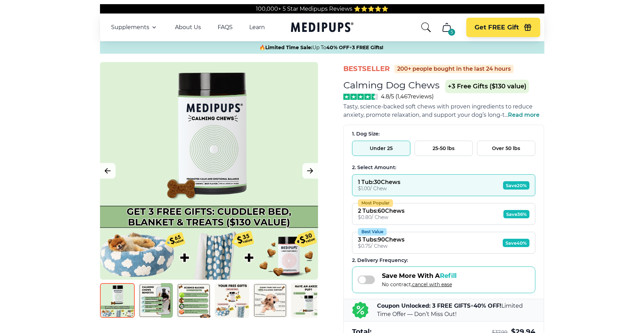  Describe the element at coordinates (322, 28) in the screenshot. I see `a: Medipups` at that location.